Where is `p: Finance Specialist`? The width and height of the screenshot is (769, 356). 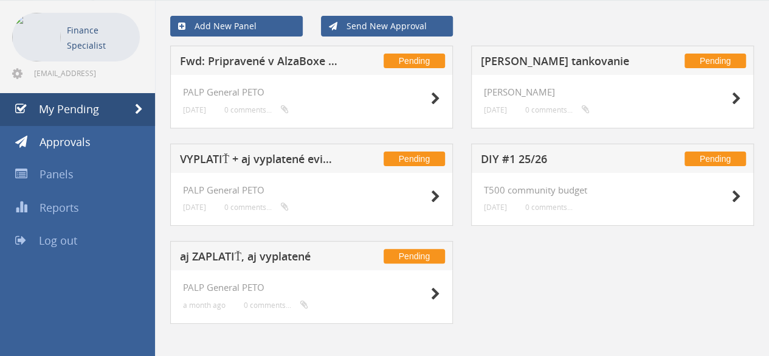 p: Finance Specialist is located at coordinates (100, 38).